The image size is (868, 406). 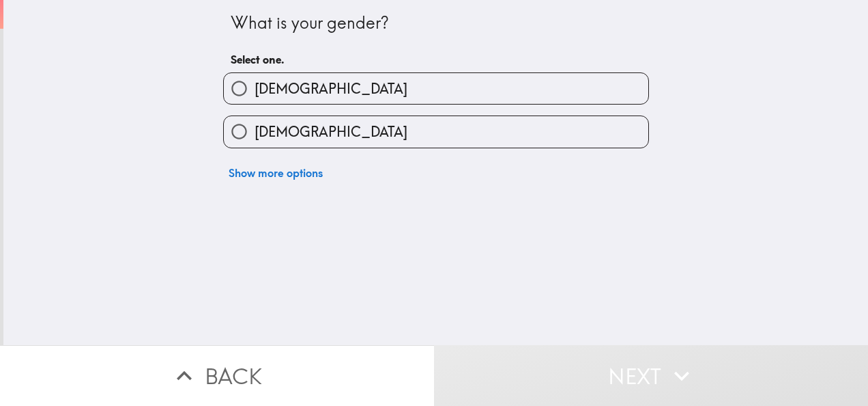 I want to click on button: Next, so click(x=651, y=375).